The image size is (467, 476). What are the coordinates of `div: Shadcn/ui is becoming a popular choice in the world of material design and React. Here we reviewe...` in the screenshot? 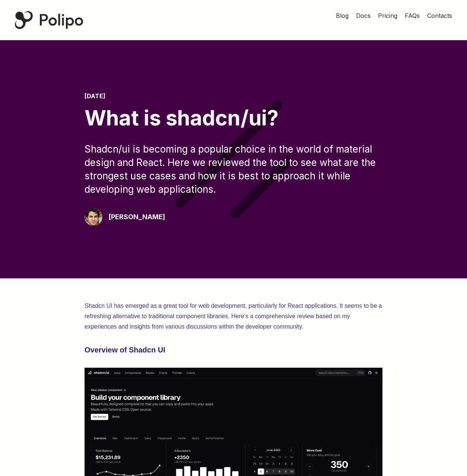 It's located at (234, 169).